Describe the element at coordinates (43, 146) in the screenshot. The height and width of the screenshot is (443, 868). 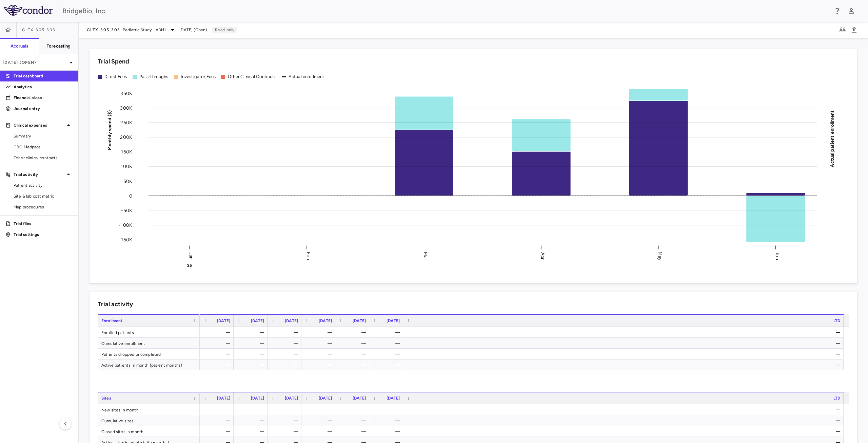
I see `span: CRO Medpace` at that location.